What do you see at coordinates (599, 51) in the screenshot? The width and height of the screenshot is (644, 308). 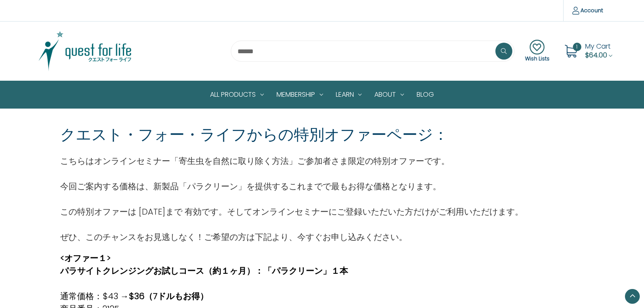 I see `a: Cart with 1 items` at bounding box center [599, 51].